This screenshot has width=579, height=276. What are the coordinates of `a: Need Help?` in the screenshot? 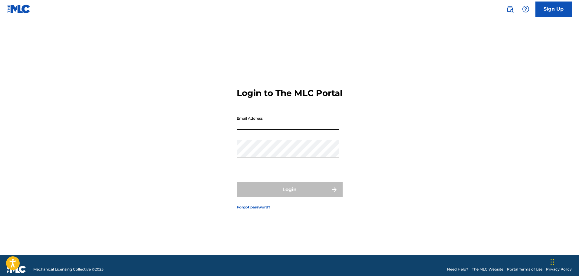 It's located at (458, 269).